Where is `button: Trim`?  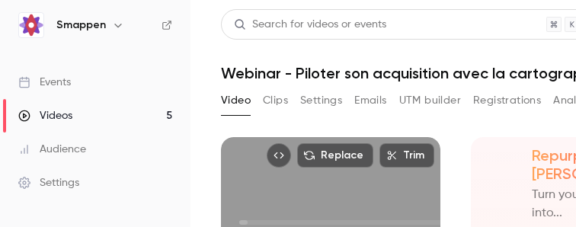
button: Trim is located at coordinates (407, 156).